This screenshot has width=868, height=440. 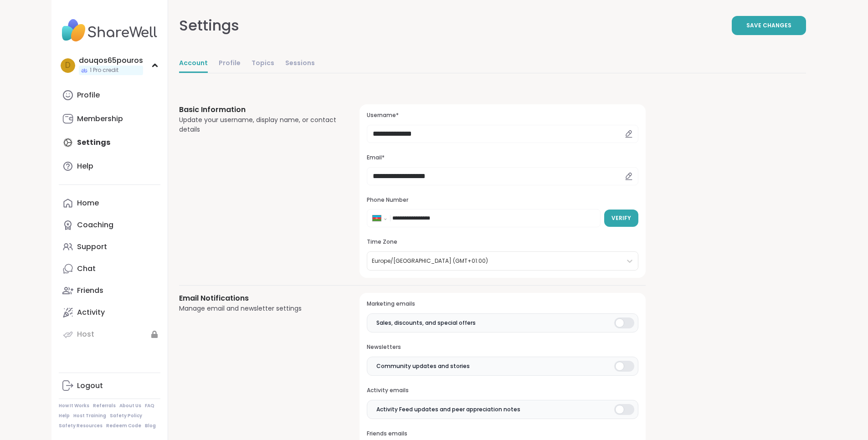 I want to click on h3: Newsletters, so click(x=502, y=347).